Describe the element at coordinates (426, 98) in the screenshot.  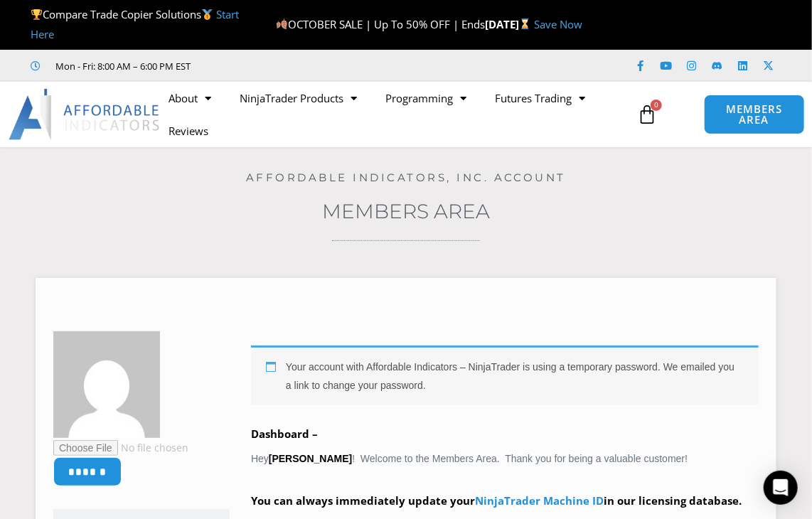
I see `a: Programming` at that location.